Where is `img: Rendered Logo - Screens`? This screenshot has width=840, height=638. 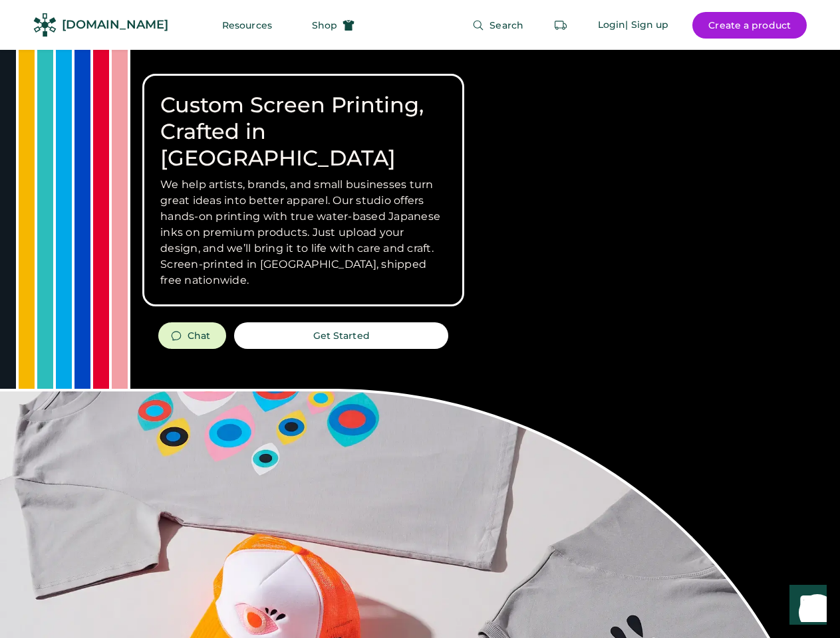 img: Rendered Logo - Screens is located at coordinates (44, 24).